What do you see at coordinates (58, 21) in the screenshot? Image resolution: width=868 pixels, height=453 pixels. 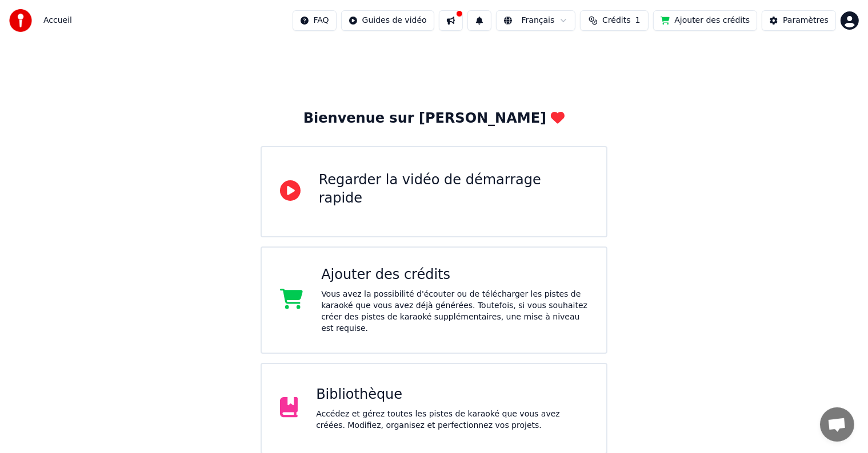 I see `span: Accueil` at bounding box center [58, 21].